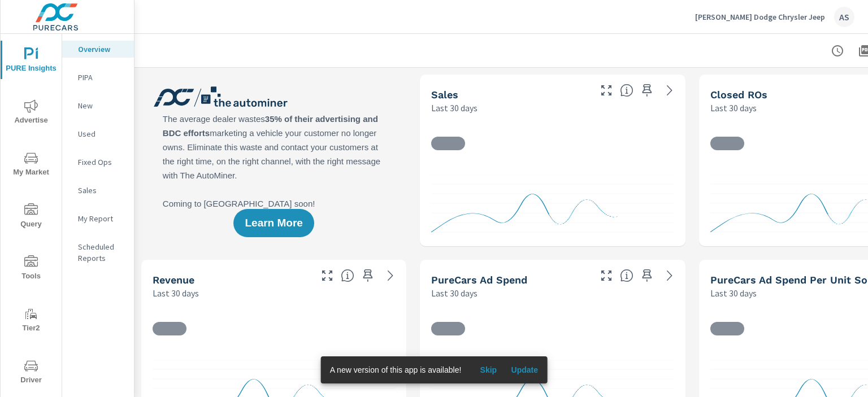 Image resolution: width=868 pixels, height=397 pixels. I want to click on h5: Sales, so click(445, 94).